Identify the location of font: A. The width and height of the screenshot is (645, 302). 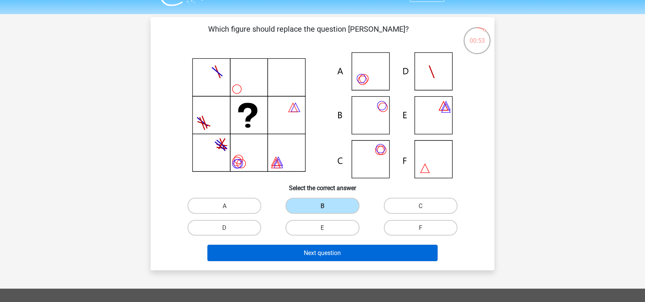
(225, 205).